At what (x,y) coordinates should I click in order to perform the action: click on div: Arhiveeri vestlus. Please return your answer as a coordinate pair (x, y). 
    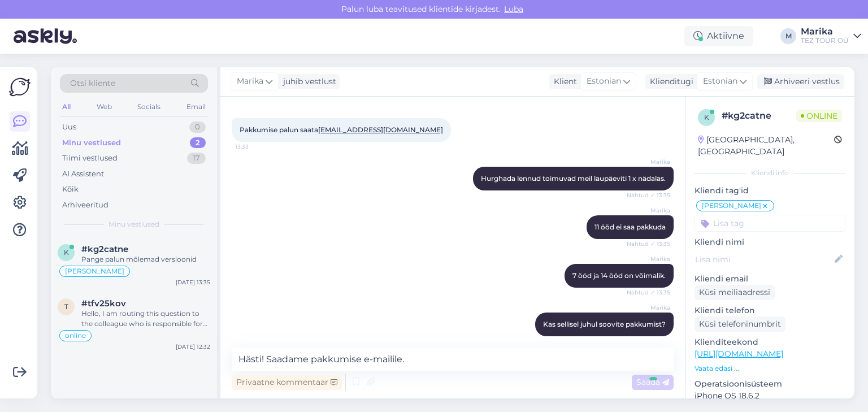
    Looking at the image, I should click on (801, 81).